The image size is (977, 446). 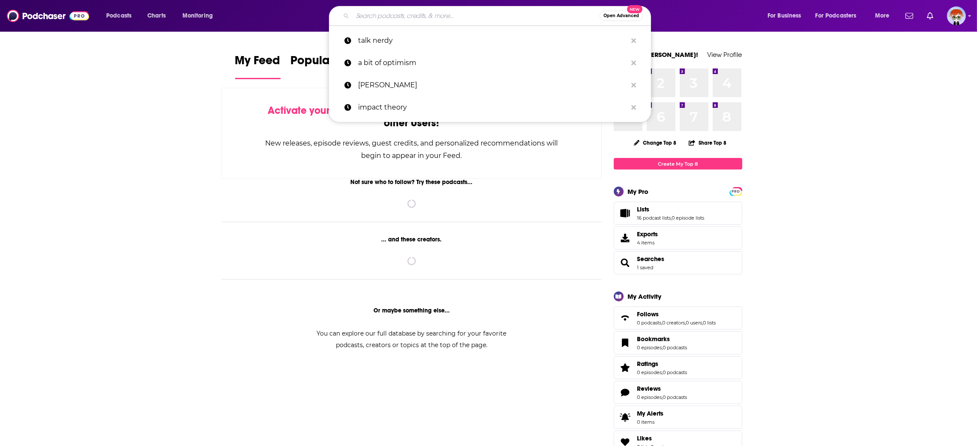 What do you see at coordinates (412, 340) in the screenshot?
I see `div: You can explore our full database by searching for your favorite podcasts, creators or topics at ...` at bounding box center [412, 340].